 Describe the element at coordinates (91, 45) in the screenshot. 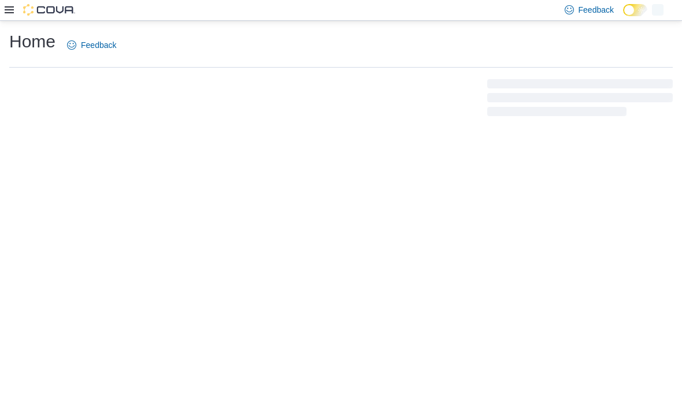

I see `a: Feedback` at that location.